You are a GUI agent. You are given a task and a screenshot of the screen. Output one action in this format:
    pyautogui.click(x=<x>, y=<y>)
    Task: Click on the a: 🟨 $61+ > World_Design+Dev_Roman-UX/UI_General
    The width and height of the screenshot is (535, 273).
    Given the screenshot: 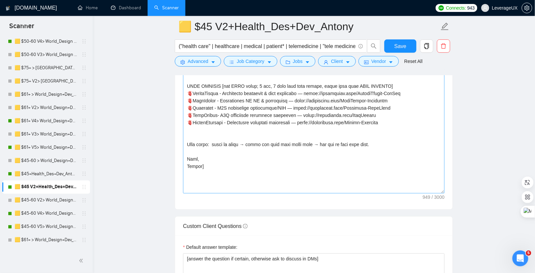 What is the action you would take?
    pyautogui.click(x=46, y=240)
    